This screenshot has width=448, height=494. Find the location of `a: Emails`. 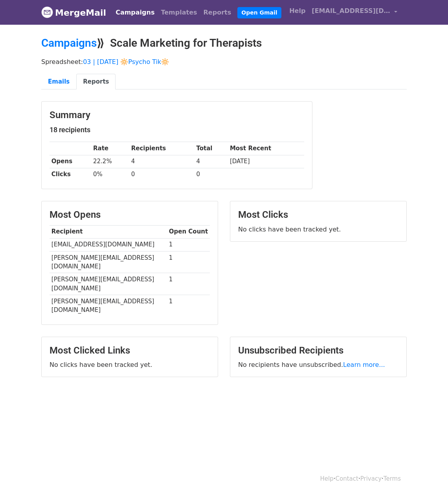

a: Emails is located at coordinates (58, 81).